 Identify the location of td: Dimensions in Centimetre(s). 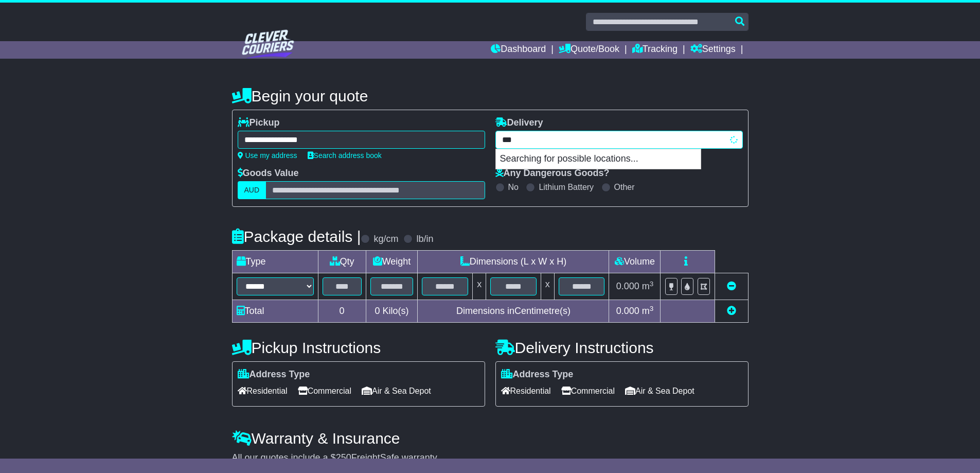
(514, 311).